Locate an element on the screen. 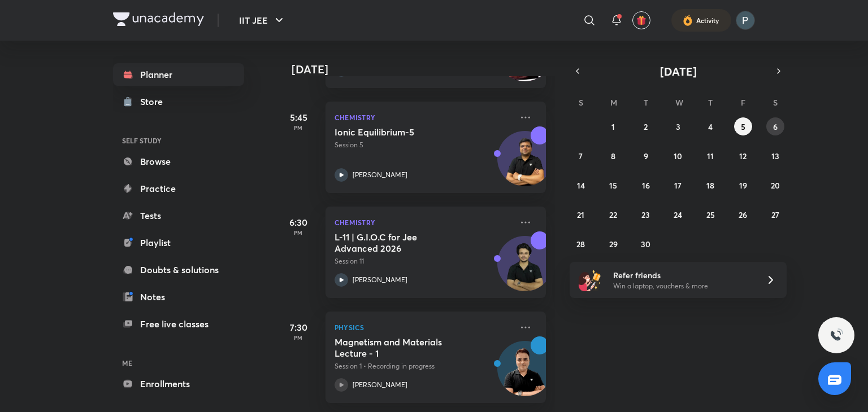  abbr: September 12, 2025 is located at coordinates (742, 156).